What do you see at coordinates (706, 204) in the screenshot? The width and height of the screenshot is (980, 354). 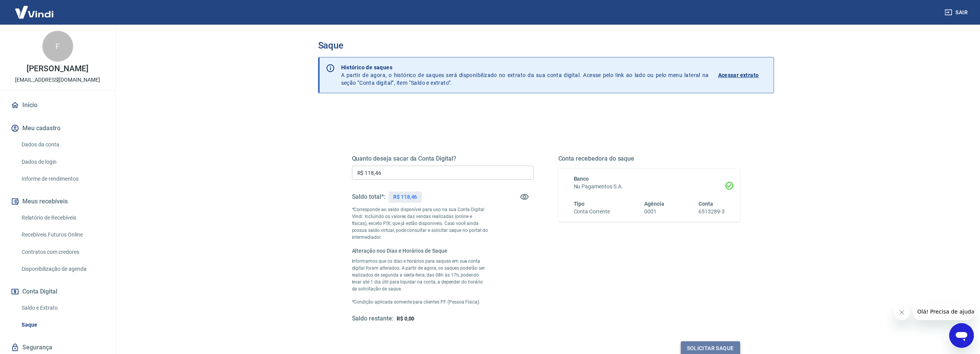 I see `span: Conta` at bounding box center [706, 204].